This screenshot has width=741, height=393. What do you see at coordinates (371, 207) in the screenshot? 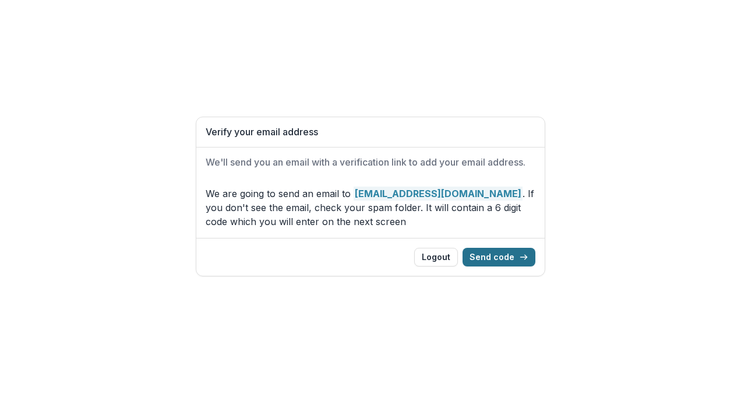
I see `p: We are going to send an email to . If you don't see the email, check your spam folder. It will co...` at bounding box center [371, 207].